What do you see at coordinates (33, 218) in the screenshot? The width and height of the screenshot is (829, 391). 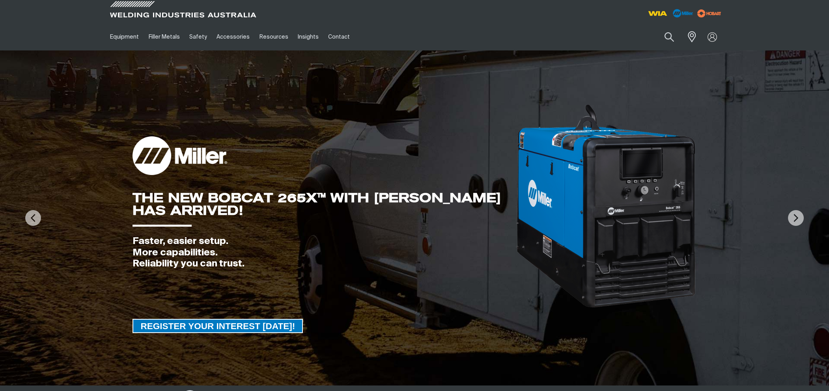 I see `img: PrevArrow` at bounding box center [33, 218].